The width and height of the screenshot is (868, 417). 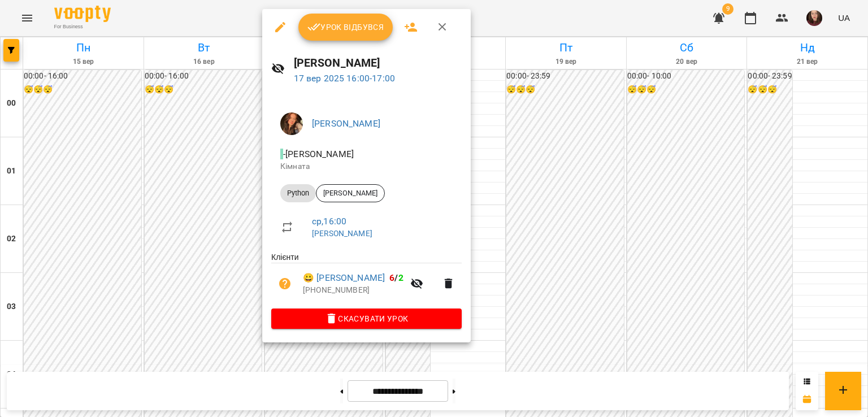 What do you see at coordinates (346, 27) in the screenshot?
I see `span: Урок відбувся` at bounding box center [346, 27].